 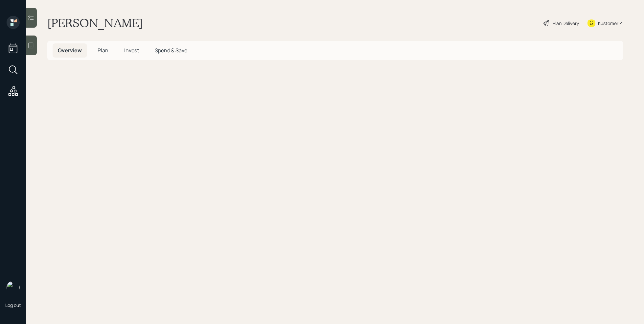 What do you see at coordinates (103, 50) in the screenshot?
I see `span: Plan` at bounding box center [103, 50].